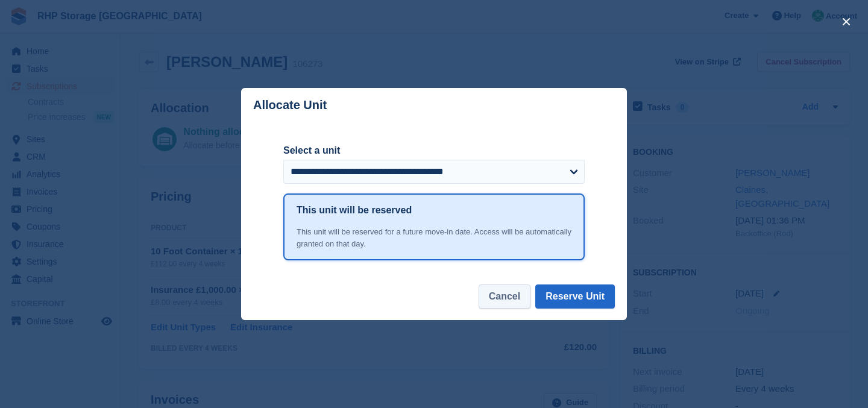 The width and height of the screenshot is (868, 408). What do you see at coordinates (290, 105) in the screenshot?
I see `p: Allocate Unit` at bounding box center [290, 105].